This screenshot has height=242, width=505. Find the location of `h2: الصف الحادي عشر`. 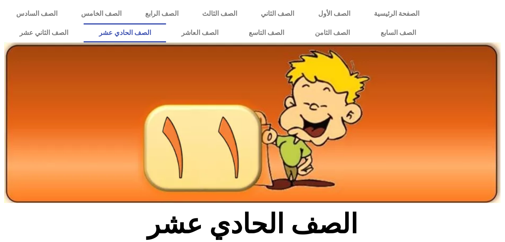

h2: الصف الحادي عشر is located at coordinates (252, 224).